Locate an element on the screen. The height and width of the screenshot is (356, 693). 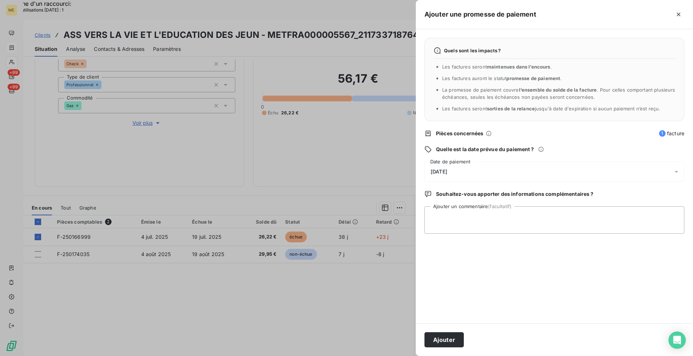
button: Ajouter is located at coordinates (444, 340).